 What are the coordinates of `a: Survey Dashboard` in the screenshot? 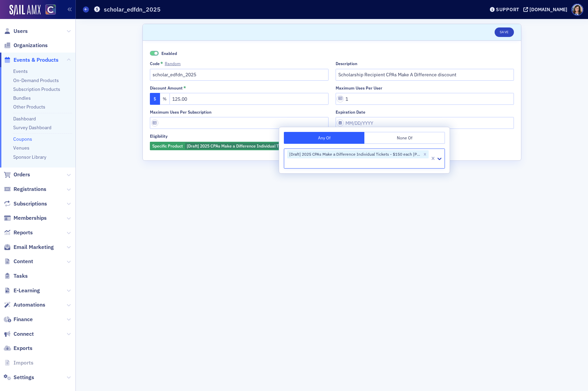 It's located at (32, 128).